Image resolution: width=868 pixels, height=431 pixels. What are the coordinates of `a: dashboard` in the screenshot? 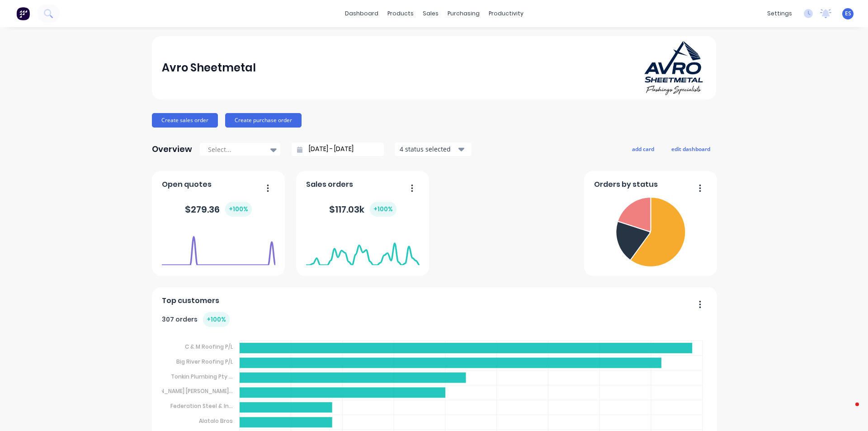 It's located at (362, 14).